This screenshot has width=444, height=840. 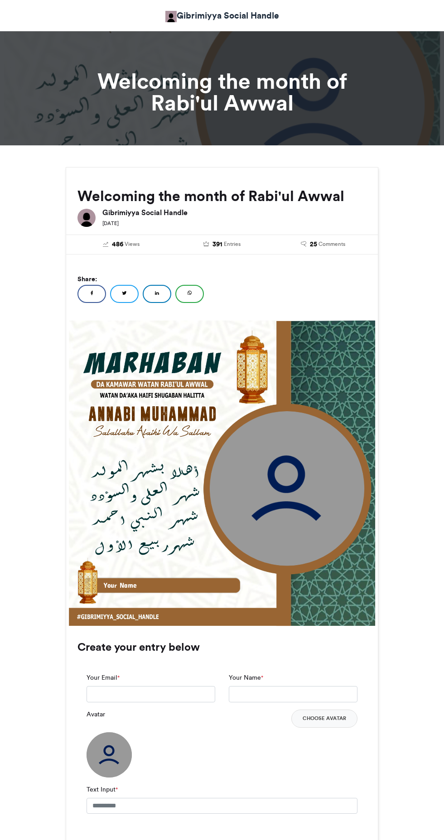 I want to click on a: Gibrimiyya Social Handle, so click(x=222, y=15).